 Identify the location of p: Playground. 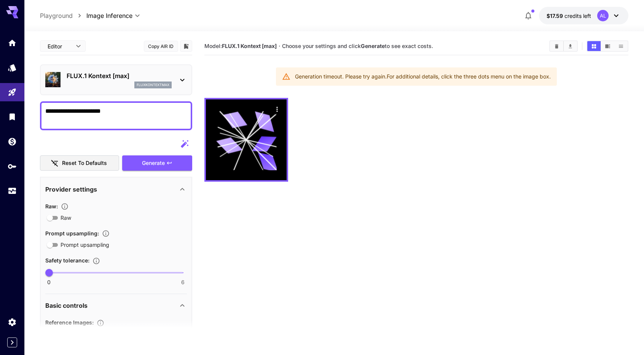
(57, 16).